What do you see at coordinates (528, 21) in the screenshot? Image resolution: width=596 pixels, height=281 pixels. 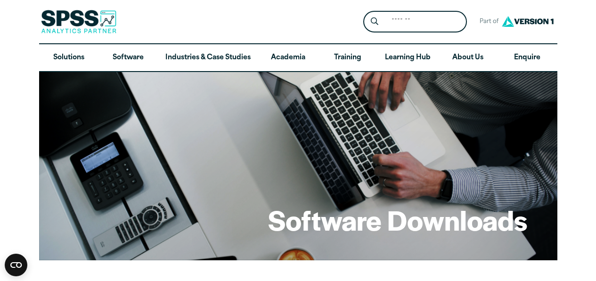 I see `img: Version1 Logo` at bounding box center [528, 21].